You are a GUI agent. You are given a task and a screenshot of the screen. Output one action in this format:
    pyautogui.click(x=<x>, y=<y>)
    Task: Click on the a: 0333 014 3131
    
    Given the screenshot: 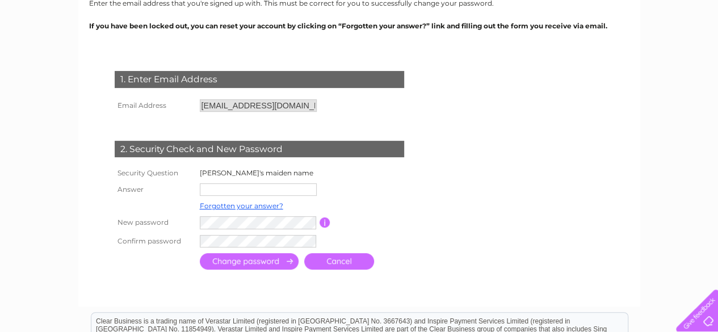 What is the action you would take?
    pyautogui.click(x=543, y=12)
    